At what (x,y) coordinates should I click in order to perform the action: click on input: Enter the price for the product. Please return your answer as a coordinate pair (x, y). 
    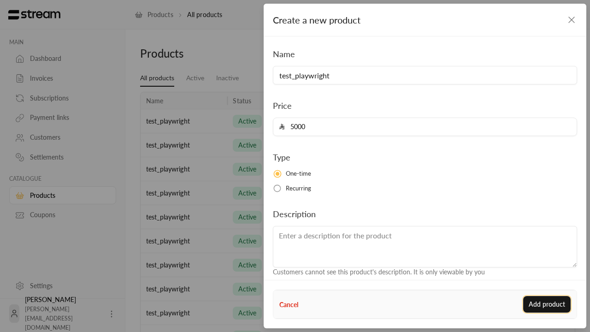
    Looking at the image, I should click on (428, 127).